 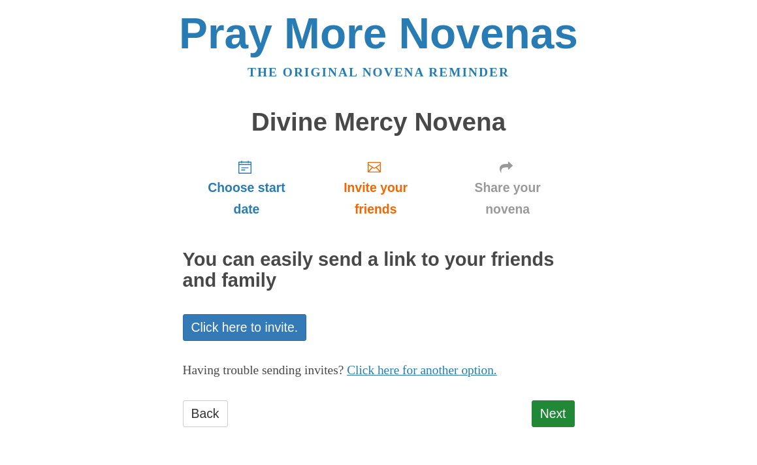 What do you see at coordinates (379, 122) in the screenshot?
I see `h1: Divine Mercy Novena` at bounding box center [379, 122].